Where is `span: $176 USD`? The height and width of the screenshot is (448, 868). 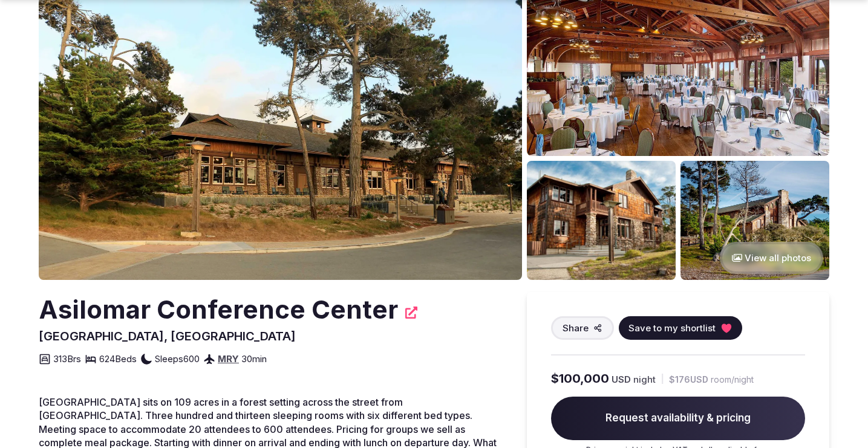
span: $176 USD is located at coordinates (688, 379).